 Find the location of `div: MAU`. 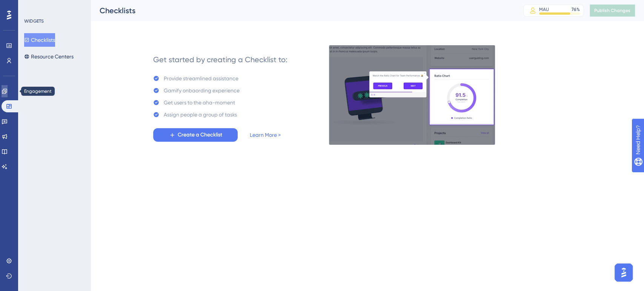

div: MAU is located at coordinates (544, 9).